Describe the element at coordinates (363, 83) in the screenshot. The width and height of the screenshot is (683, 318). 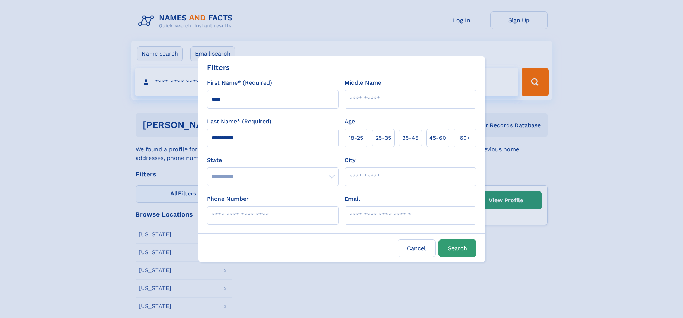
I see `label: Middle Name` at that location.